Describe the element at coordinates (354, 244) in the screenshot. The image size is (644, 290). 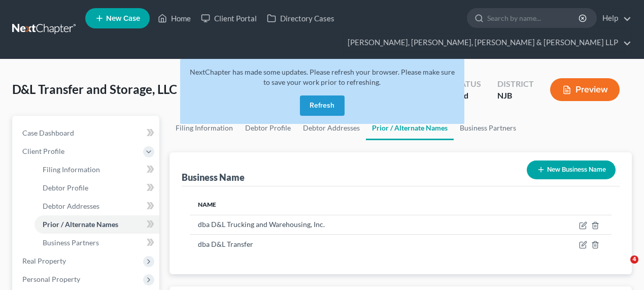
I see `td: dba D&L Transfer` at that location.